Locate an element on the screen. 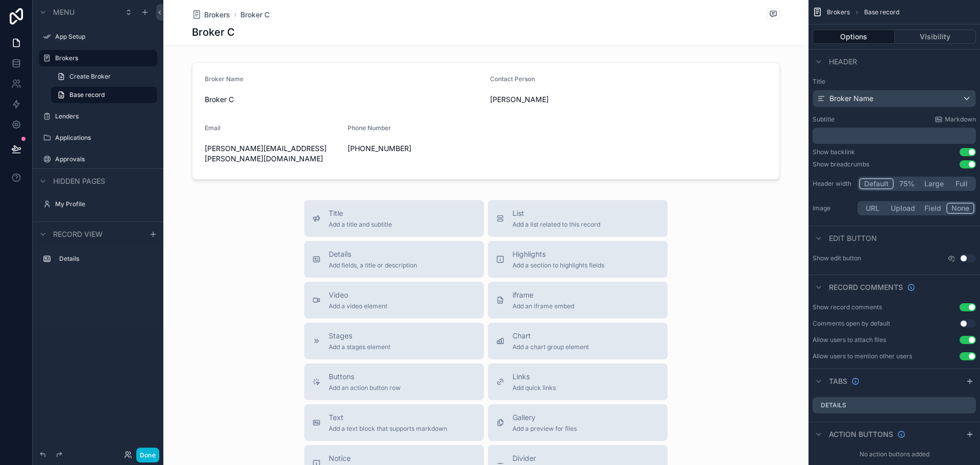 The image size is (980, 465). span: Title is located at coordinates (361, 214).